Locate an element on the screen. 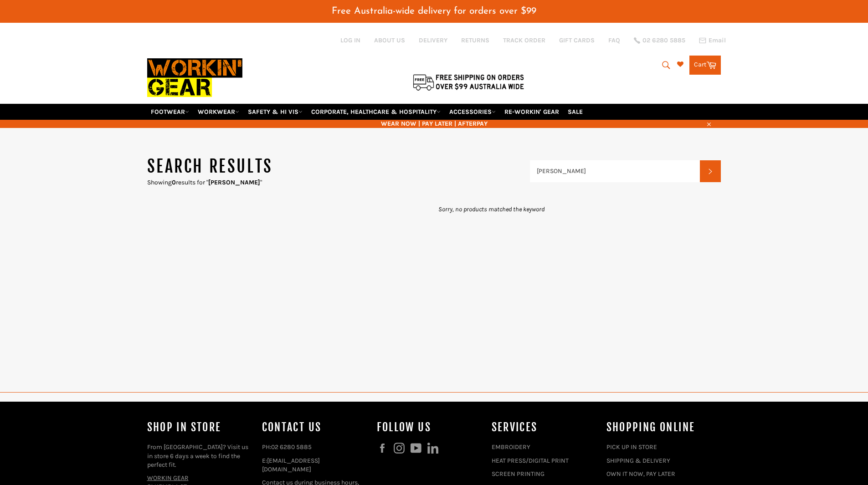  a: ABOUT US is located at coordinates (389, 40).